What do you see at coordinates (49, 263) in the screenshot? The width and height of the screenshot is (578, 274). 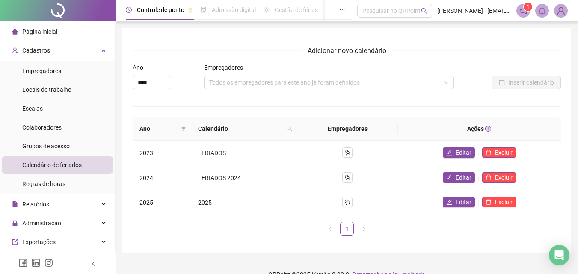 I see `span: instagram` at bounding box center [49, 263].